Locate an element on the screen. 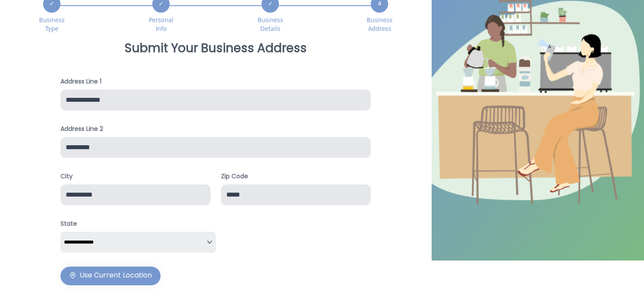  span: Business Address is located at coordinates (379, 25).